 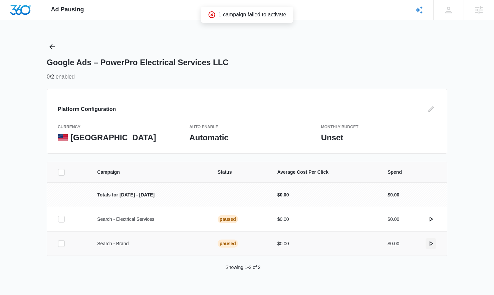 I want to click on span: Ad Pausing, so click(x=67, y=9).